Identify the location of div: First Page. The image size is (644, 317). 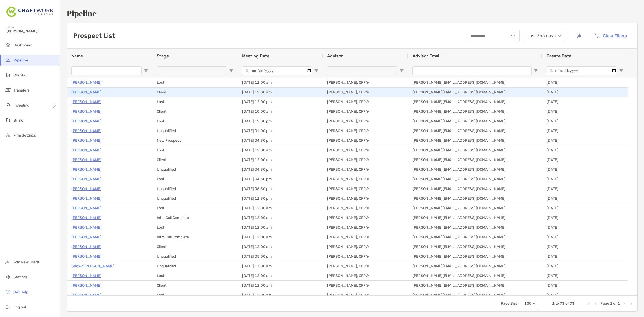
(590, 304).